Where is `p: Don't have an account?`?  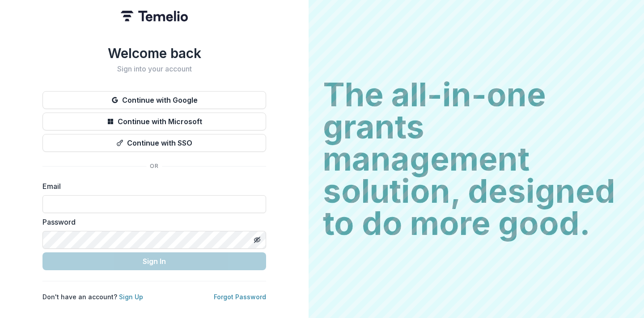 p: Don't have an account? is located at coordinates (93, 297).